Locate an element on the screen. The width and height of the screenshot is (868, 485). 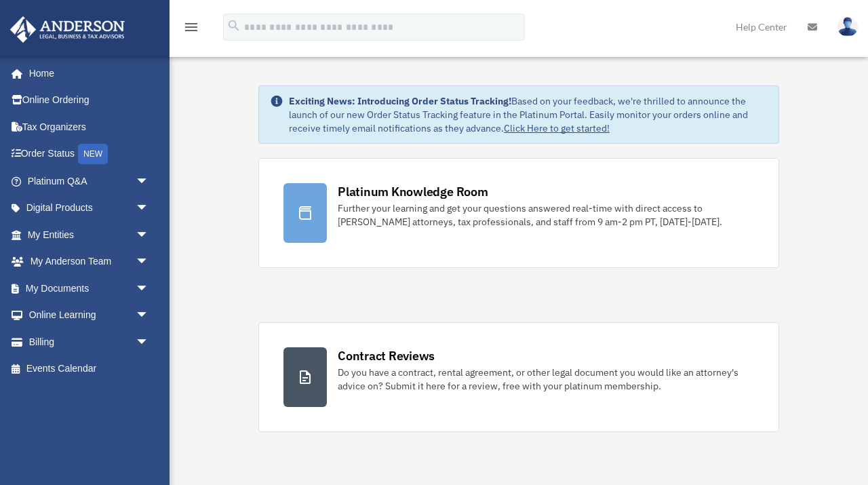
a: My Anderson Teamarrow_drop_down is located at coordinates (89, 261).